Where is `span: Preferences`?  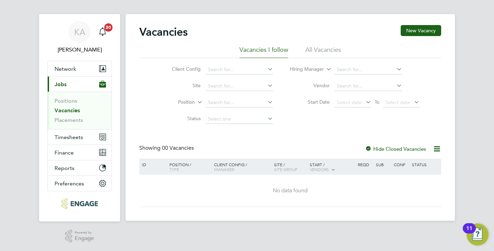
span: Preferences is located at coordinates (69, 183).